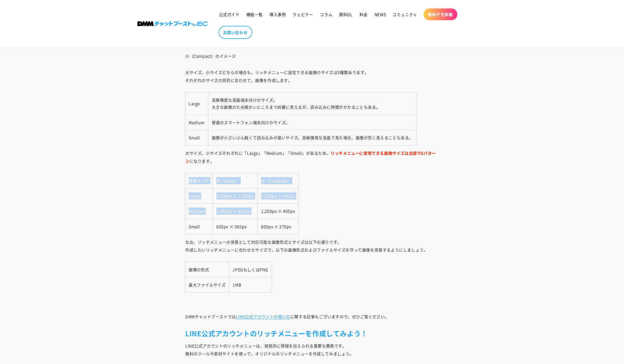 The height and width of the screenshot is (364, 624). Describe the element at coordinates (235, 211) in the screenshot. I see `td: 1,200px × 810px` at that location.